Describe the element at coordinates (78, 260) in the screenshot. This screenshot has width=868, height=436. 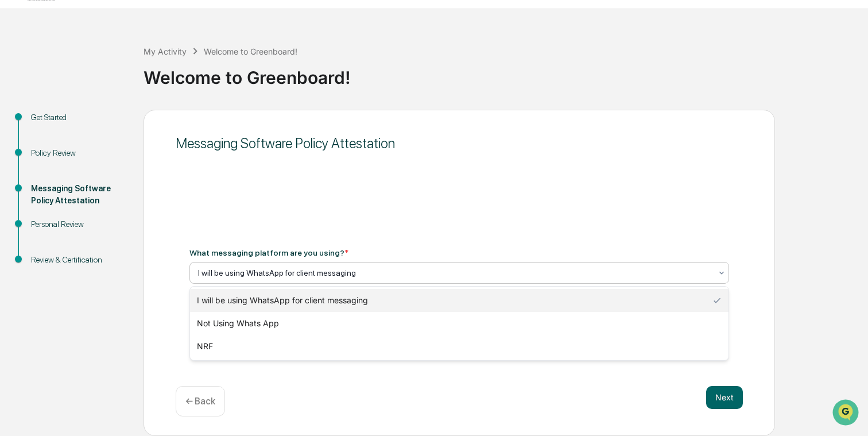
I see `div: Review & Certification` at that location.